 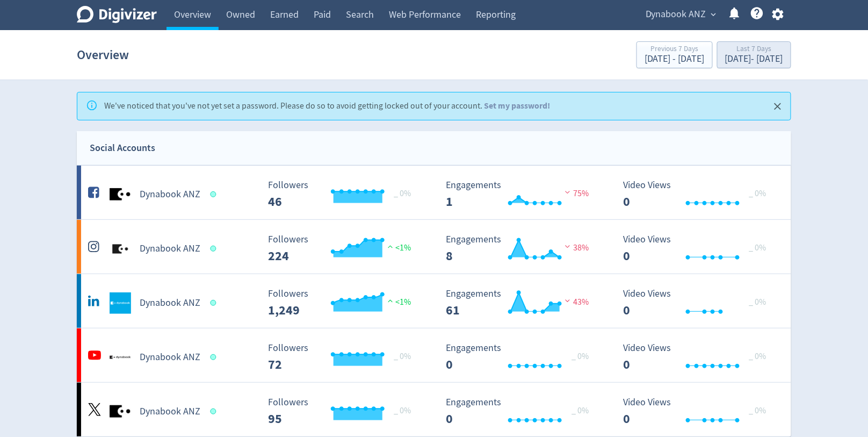 What do you see at coordinates (676, 15) in the screenshot?
I see `span: Dynabook ANZ` at bounding box center [676, 15].